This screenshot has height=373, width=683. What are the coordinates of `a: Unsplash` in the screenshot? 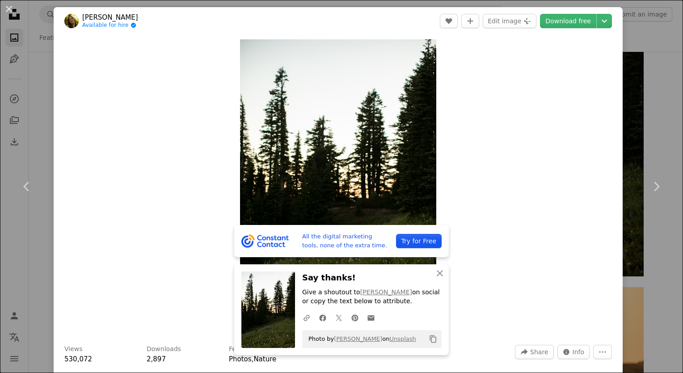 It's located at (403, 339).